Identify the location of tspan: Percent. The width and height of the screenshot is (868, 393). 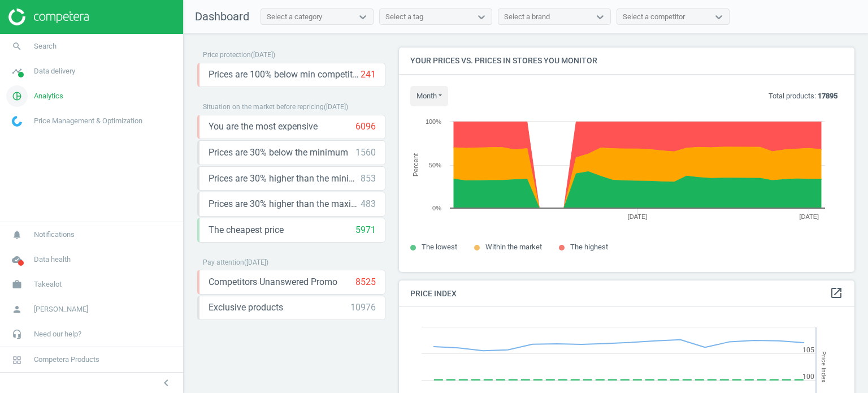
(416, 165).